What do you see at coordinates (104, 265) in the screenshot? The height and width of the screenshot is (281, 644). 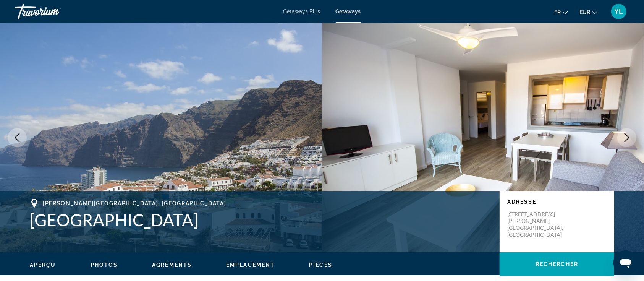 I see `span: Photos` at bounding box center [104, 265].